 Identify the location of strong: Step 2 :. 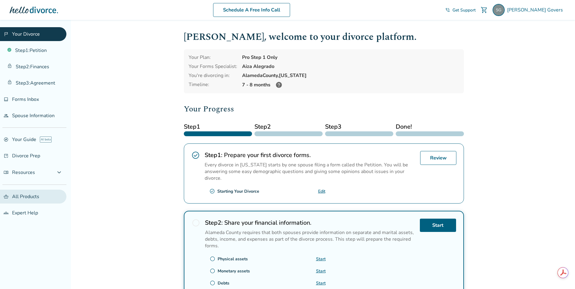
(214, 222).